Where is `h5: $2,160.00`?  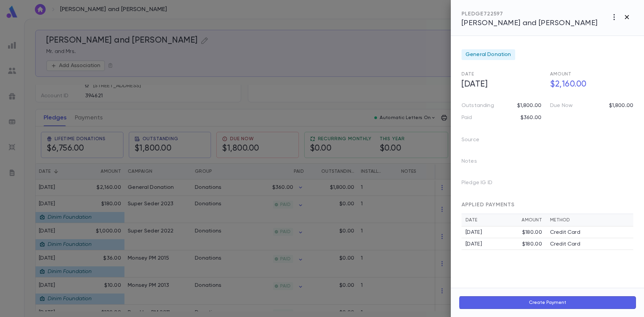
h5: $2,160.00 is located at coordinates (589, 85).